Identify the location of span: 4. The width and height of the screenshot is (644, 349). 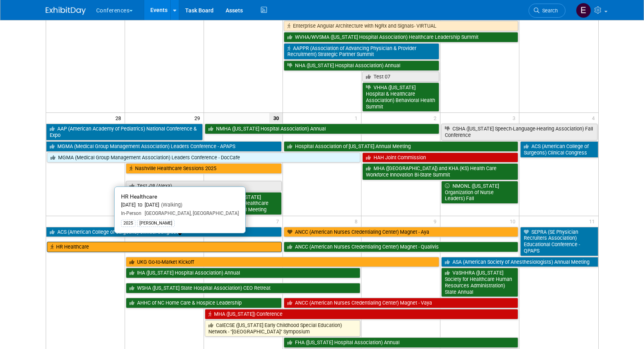
(594, 118).